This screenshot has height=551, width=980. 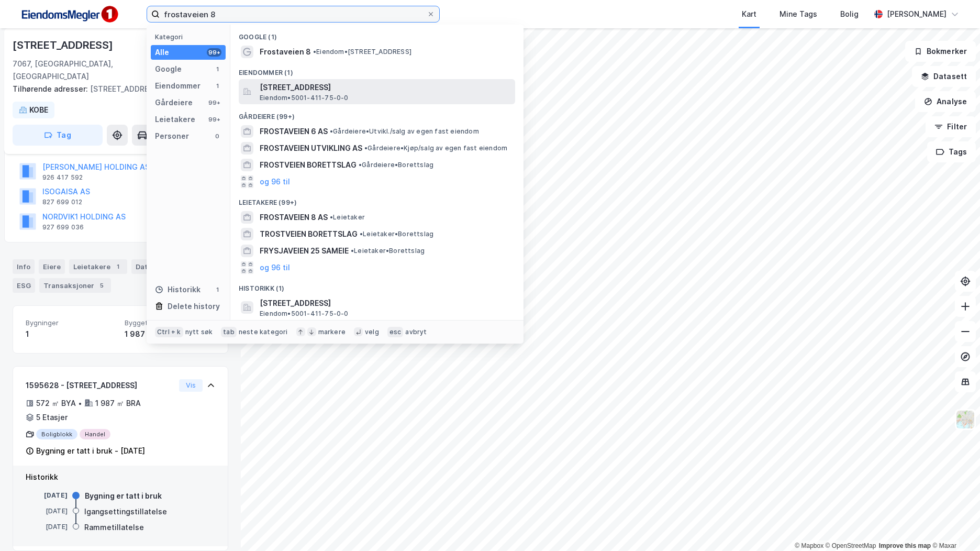 I want to click on div: avbryt, so click(x=416, y=332).